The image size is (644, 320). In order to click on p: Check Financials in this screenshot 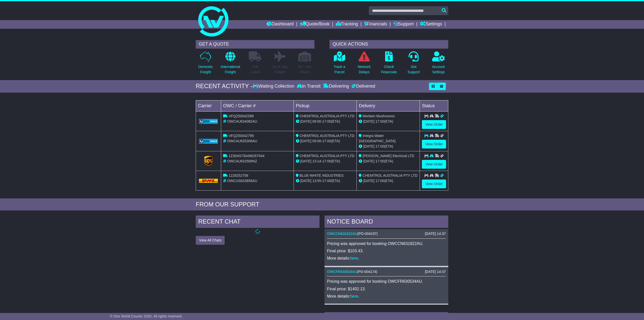, I will do `click(389, 69)`.